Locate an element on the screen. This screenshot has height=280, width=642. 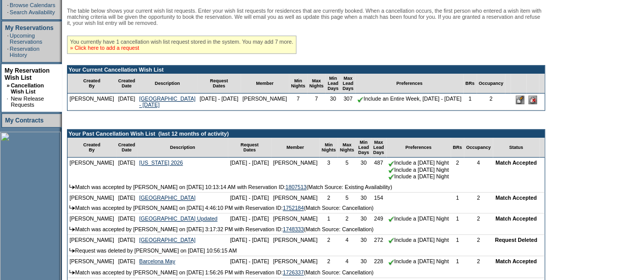
a: Browse Calendars is located at coordinates (33, 5).